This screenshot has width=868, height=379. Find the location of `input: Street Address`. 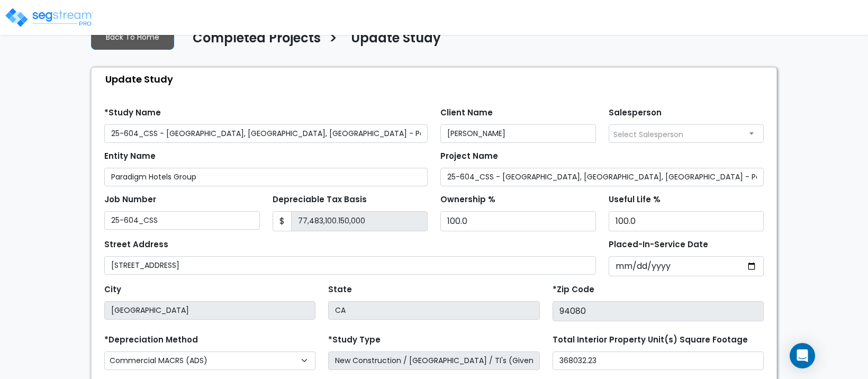

input: Street Address is located at coordinates (350, 265).